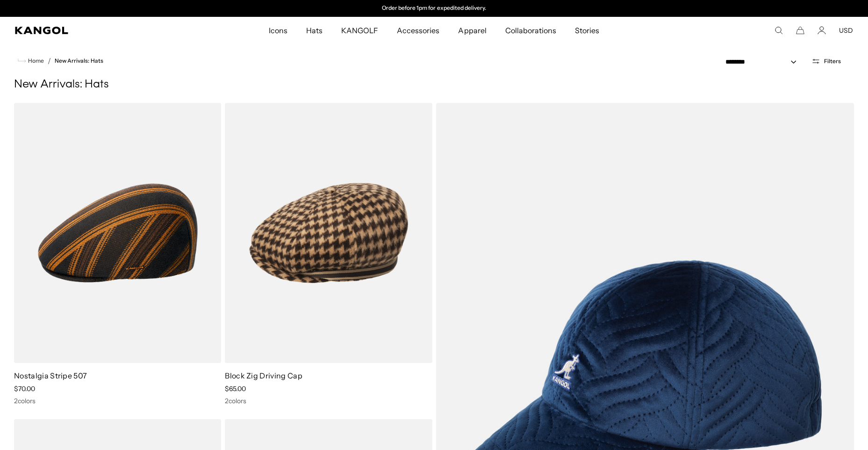 The width and height of the screenshot is (868, 450). What do you see at coordinates (314, 30) in the screenshot?
I see `span: Hats` at bounding box center [314, 30].